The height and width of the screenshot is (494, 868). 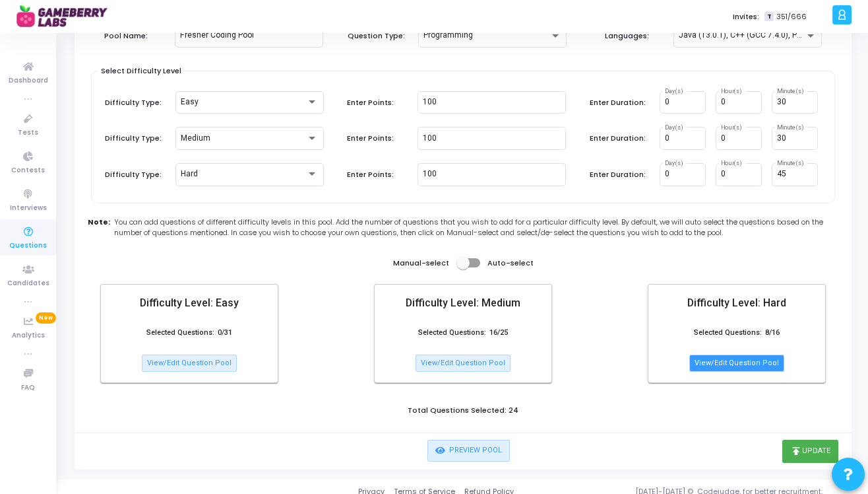 I want to click on span: 351/666, so click(x=791, y=17).